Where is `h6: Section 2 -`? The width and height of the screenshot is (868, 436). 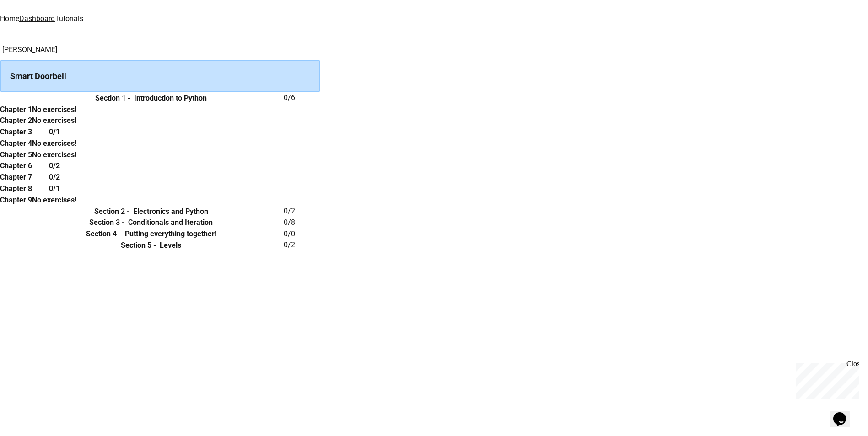
h6: Section 2 - is located at coordinates (111, 212).